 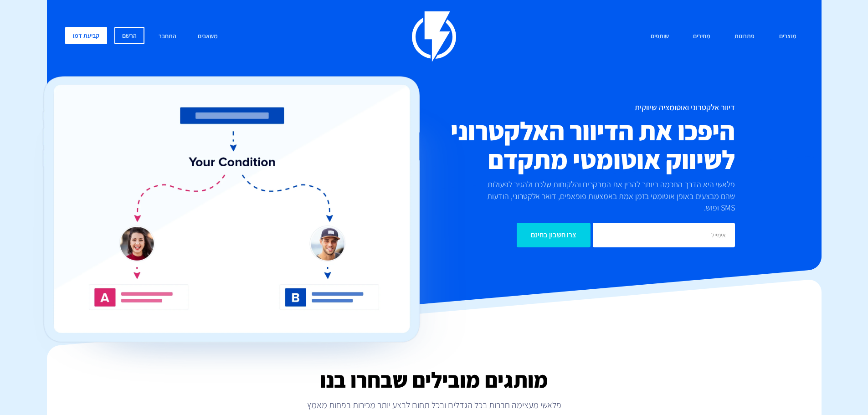 What do you see at coordinates (208, 36) in the screenshot?
I see `a: משאבים` at bounding box center [208, 36].